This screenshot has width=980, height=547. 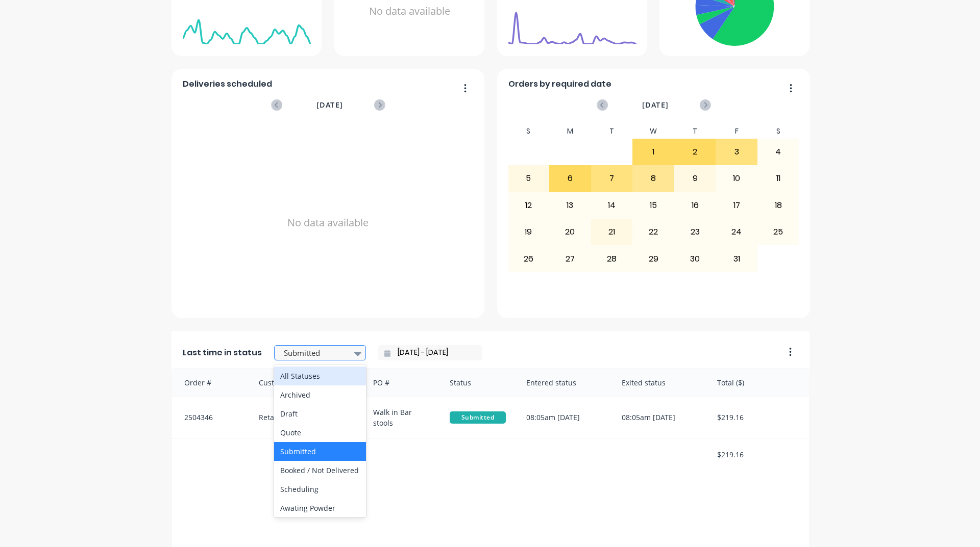 What do you see at coordinates (737, 178) in the screenshot?
I see `div: 10` at bounding box center [737, 178].